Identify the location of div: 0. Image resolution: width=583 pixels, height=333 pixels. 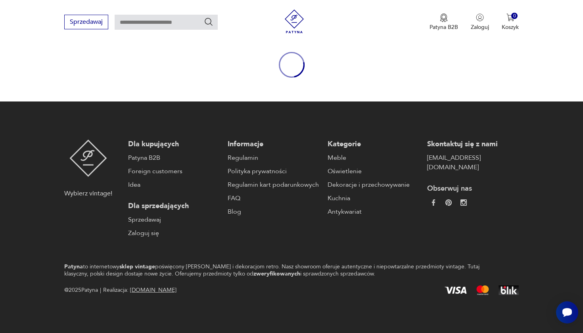
(515, 16).